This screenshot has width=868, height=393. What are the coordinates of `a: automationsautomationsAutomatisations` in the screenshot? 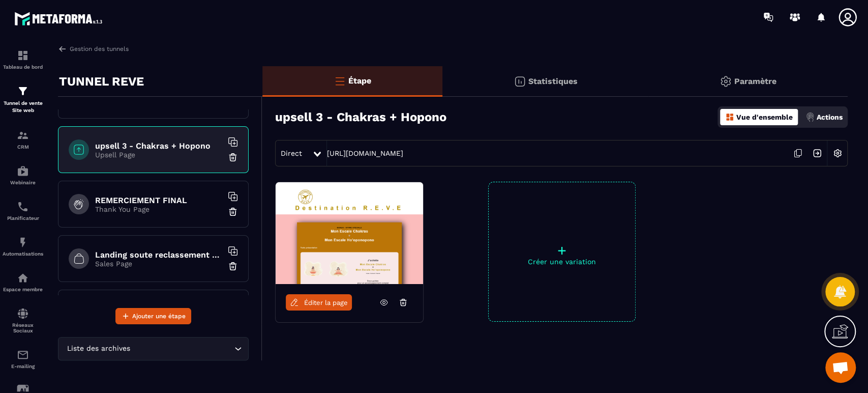 It's located at (23, 246).